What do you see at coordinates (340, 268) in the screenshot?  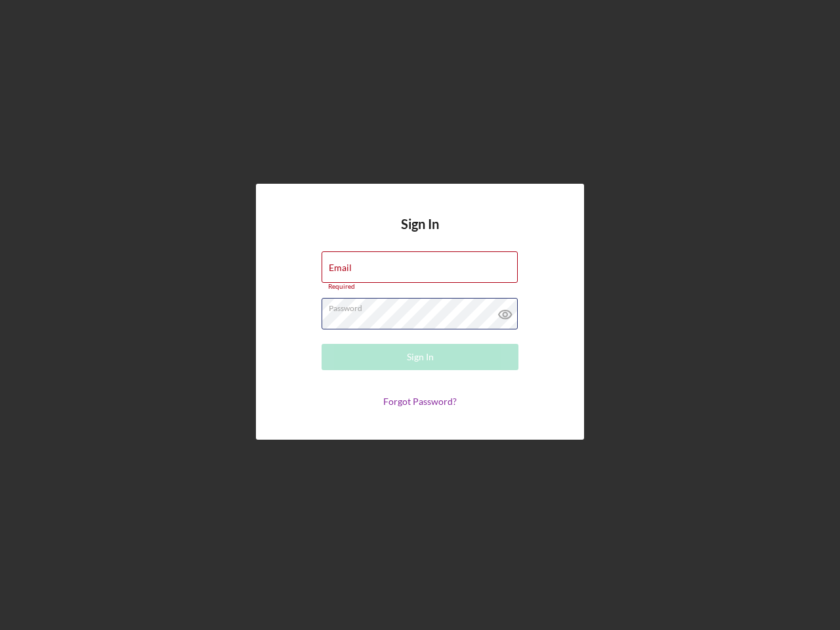 I see `label: Email` at bounding box center [340, 268].